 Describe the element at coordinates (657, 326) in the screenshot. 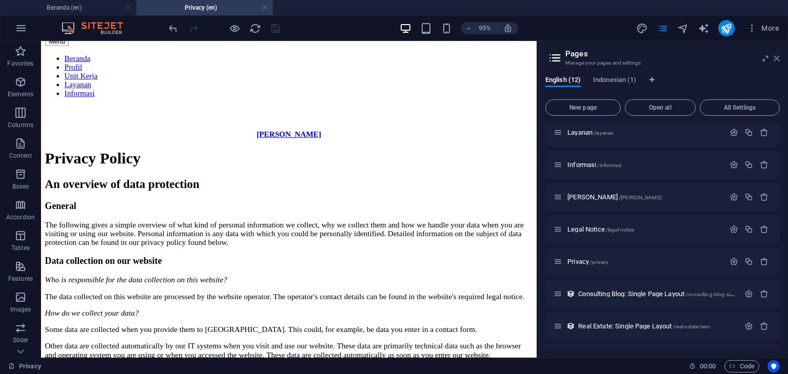

I see `div: Real Estate: Single Page Layout/real-estate-item` at that location.